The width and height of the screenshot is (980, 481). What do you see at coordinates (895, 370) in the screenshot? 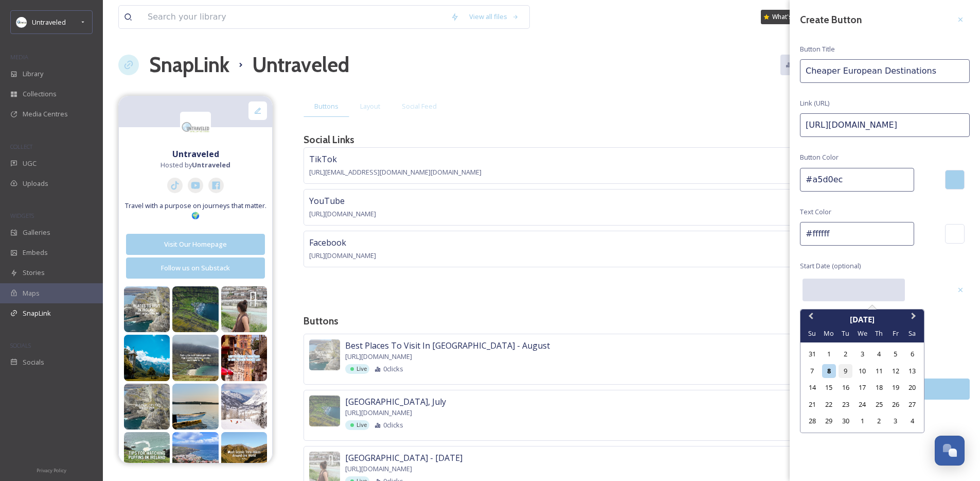
I see `div: Choose Friday, September 12th, 2025` at bounding box center [895, 370].